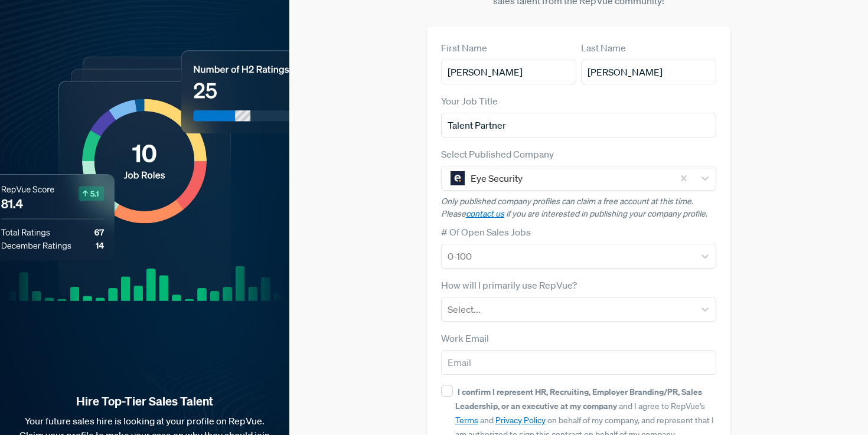 The width and height of the screenshot is (868, 435). I want to click on img: Eye Security, so click(457, 178).